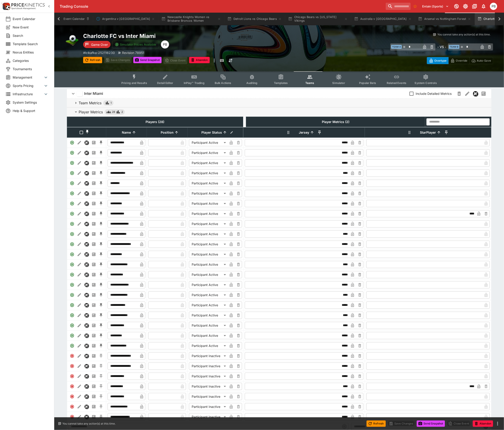 The image size is (504, 430). I want to click on button: Connected to PK, so click(457, 6).